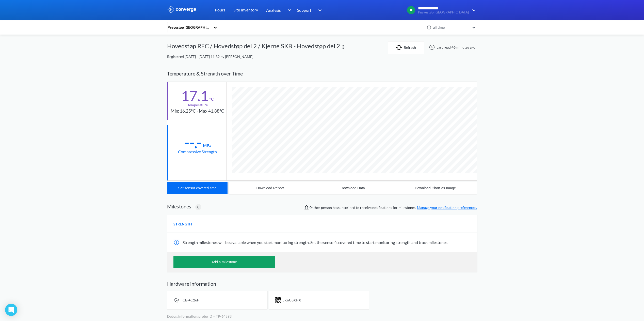 The height and width of the screenshot is (321, 644). Describe the element at coordinates (179, 207) in the screenshot. I see `h2: Milestones` at that location.